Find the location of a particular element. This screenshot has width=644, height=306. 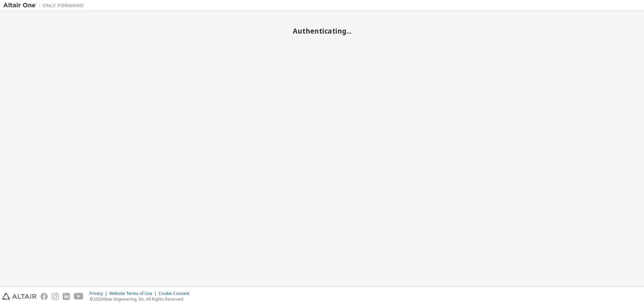

div: Website Terms of Use is located at coordinates (134, 294).